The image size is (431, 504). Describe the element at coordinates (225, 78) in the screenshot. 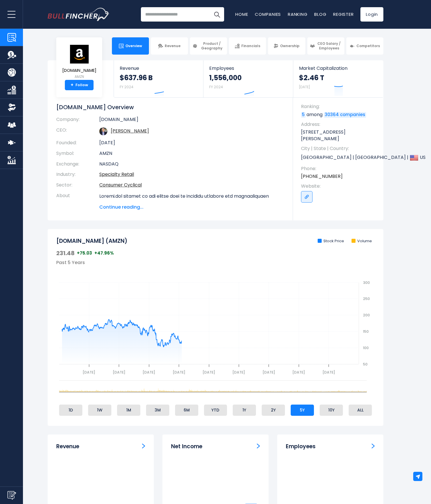

I see `strong: 1,556,000` at that location.